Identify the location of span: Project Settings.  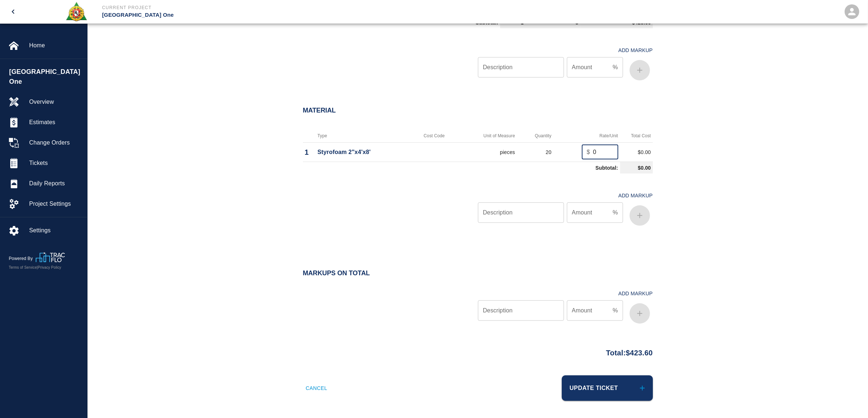
(55, 204).